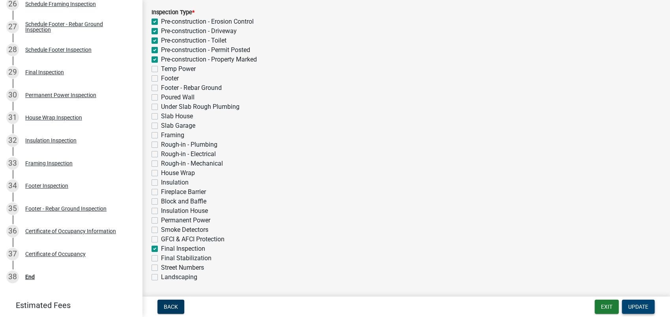 The width and height of the screenshot is (670, 317). What do you see at coordinates (182, 268) in the screenshot?
I see `label: Street Numbers` at bounding box center [182, 268].